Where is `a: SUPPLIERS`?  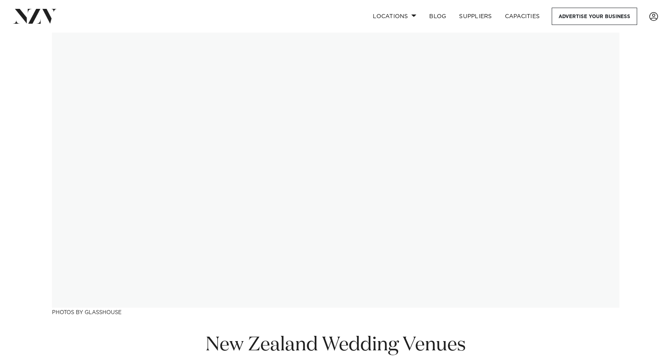
a: SUPPLIERS is located at coordinates (475, 16).